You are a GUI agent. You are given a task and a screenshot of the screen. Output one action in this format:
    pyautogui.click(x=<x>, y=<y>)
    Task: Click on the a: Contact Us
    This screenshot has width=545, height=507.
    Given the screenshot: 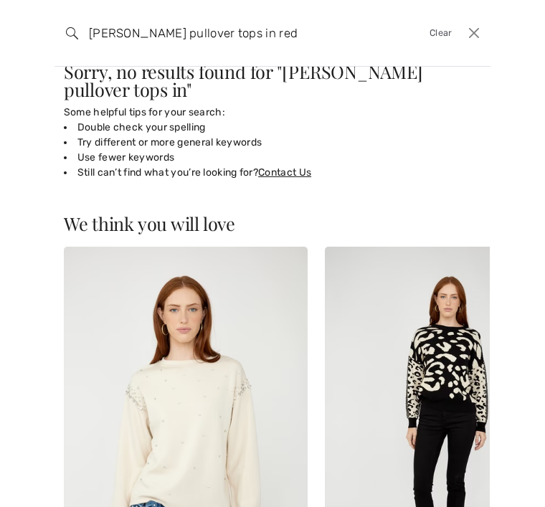 What is the action you would take?
    pyautogui.click(x=285, y=172)
    